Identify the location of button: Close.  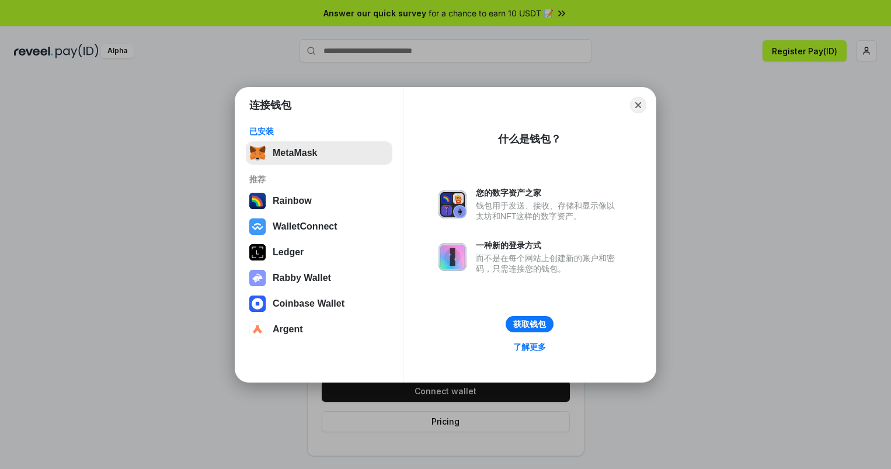
(638, 105).